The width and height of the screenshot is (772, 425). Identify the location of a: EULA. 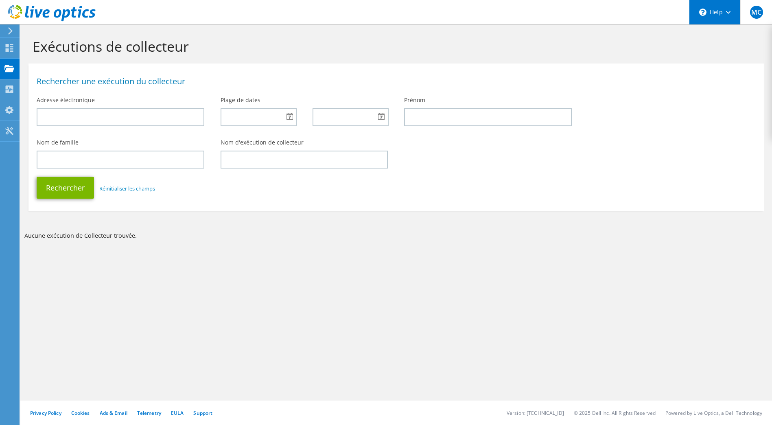
(177, 413).